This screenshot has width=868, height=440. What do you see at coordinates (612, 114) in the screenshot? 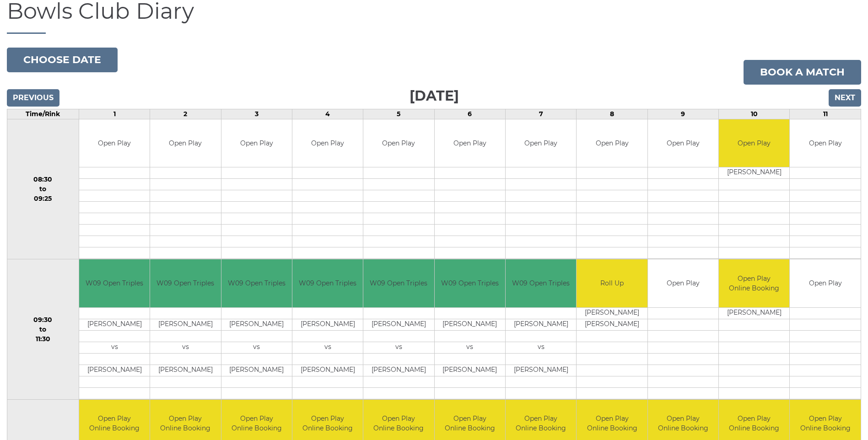
I see `td: 8` at bounding box center [612, 114].